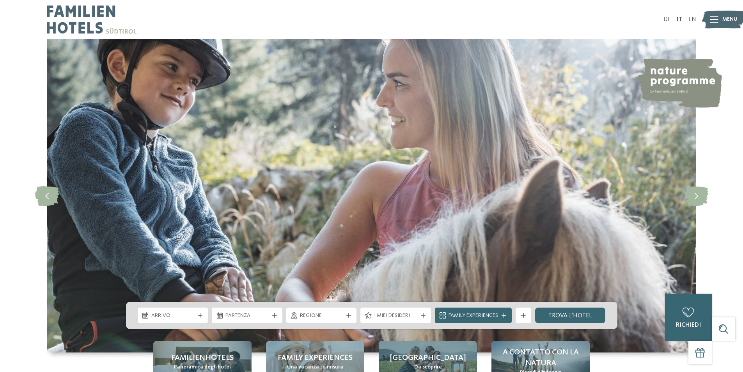 The image size is (743, 372). Describe the element at coordinates (202, 358) in the screenshot. I see `span: Familienhotels` at that location.